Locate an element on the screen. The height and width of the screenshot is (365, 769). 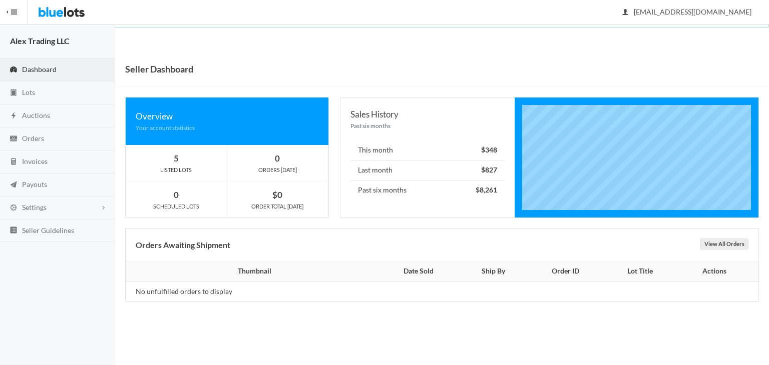
span: Seller Guidelines is located at coordinates (48, 230).